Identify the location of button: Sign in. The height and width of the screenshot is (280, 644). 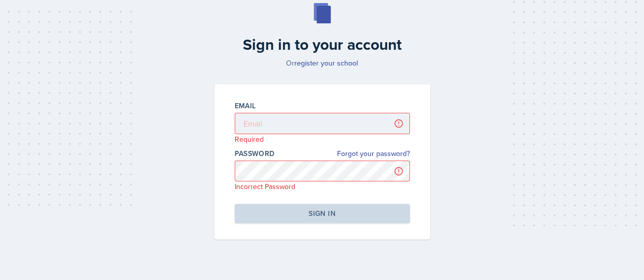
(322, 214).